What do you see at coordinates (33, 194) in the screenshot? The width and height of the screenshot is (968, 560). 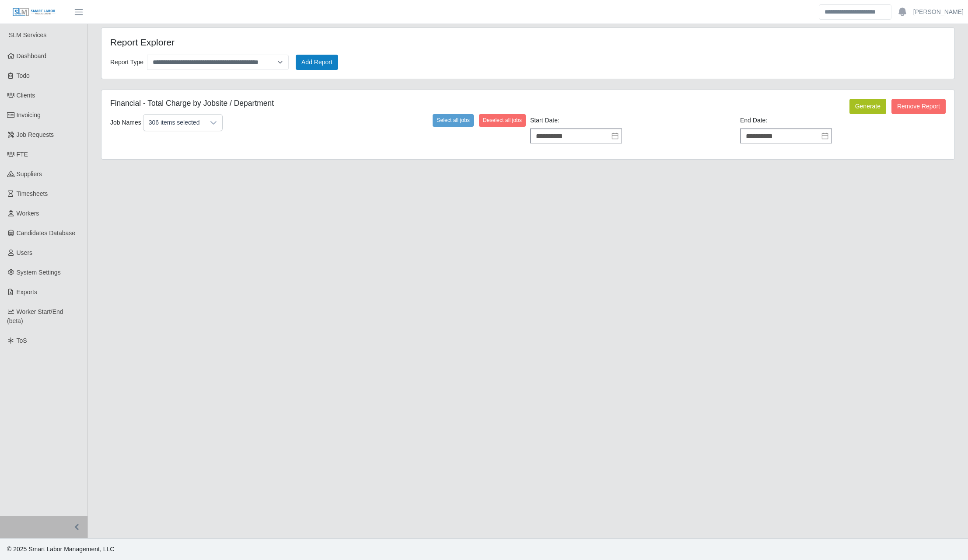 I see `span: Timesheets` at bounding box center [33, 194].